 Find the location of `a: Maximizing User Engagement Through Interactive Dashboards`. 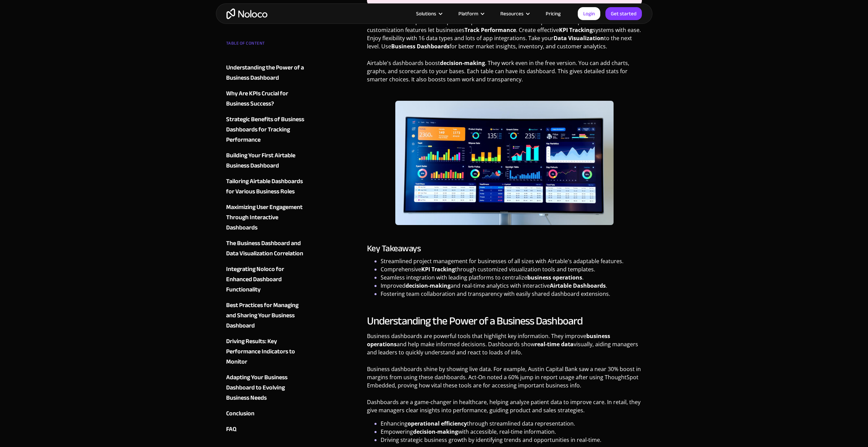

a: Maximizing User Engagement Through Interactive Dashboards is located at coordinates (268, 218).